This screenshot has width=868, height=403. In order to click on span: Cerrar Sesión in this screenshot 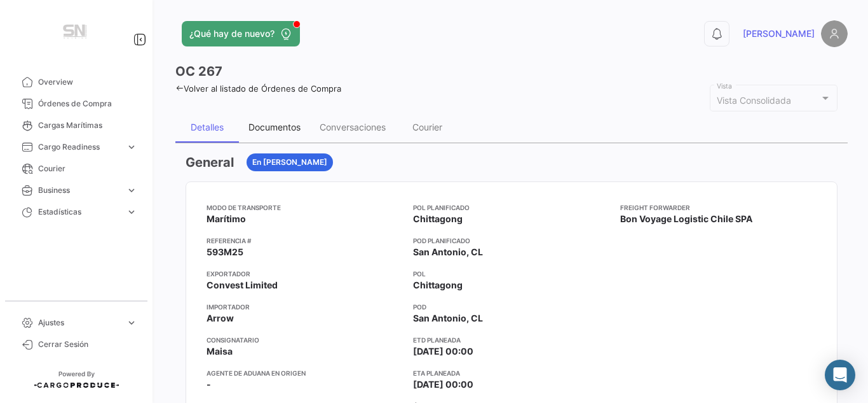, I will do `click(88, 344)`.